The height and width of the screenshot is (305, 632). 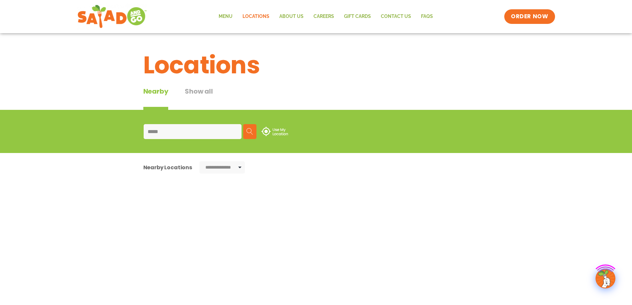 What do you see at coordinates (156, 98) in the screenshot?
I see `div: Nearby` at bounding box center [156, 98].